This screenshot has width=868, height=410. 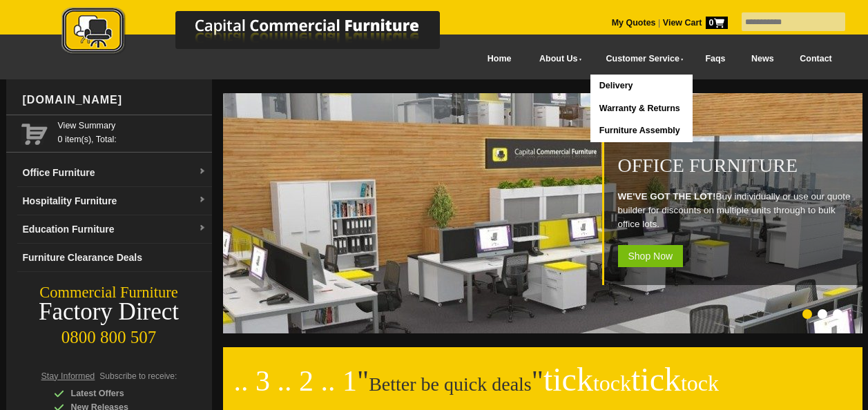 What do you see at coordinates (115, 201) in the screenshot?
I see `a: Hospitality Furnituredropdown` at bounding box center [115, 201].